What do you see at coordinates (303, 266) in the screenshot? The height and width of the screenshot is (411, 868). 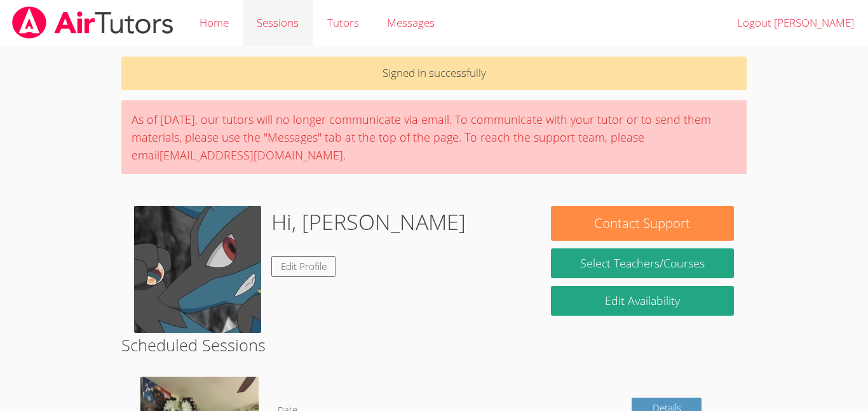 I see `a: Edit Profile` at bounding box center [303, 266].